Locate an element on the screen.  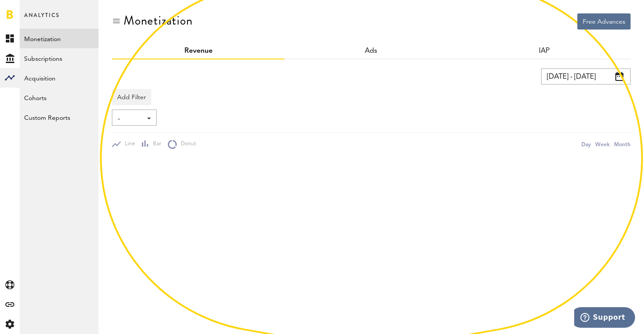
a: Monetization is located at coordinates (59, 39).